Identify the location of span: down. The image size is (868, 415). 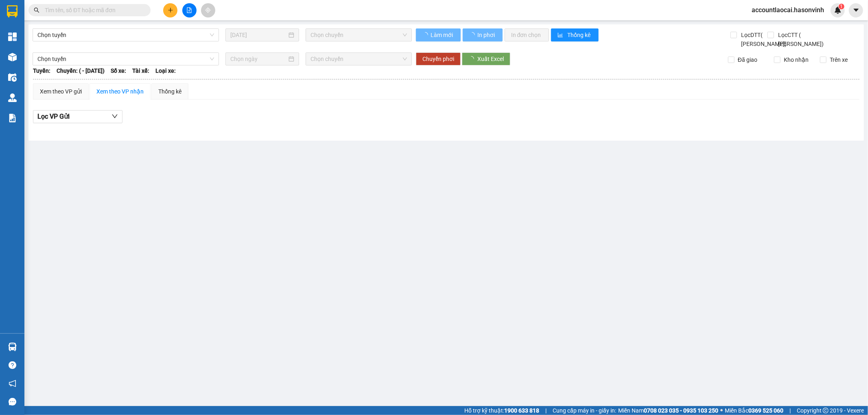
(115, 117).